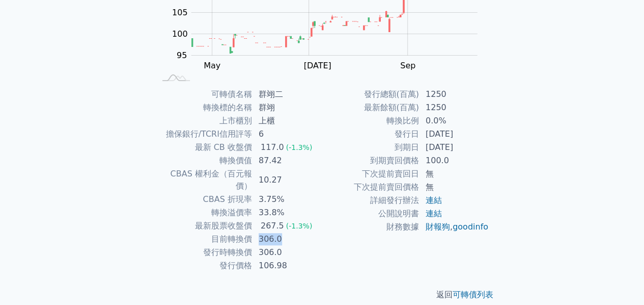  Describe the element at coordinates (204, 226) in the screenshot. I see `td: 最新股票收盤價` at that location.